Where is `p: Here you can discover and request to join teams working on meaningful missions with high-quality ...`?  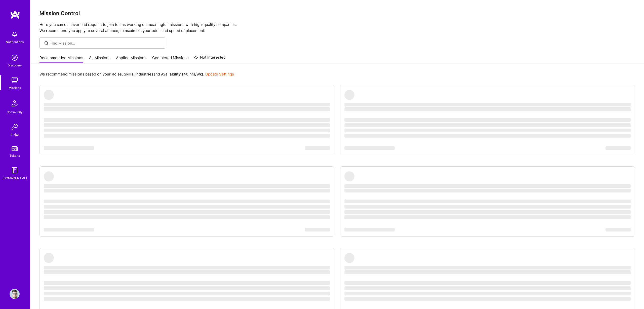
p: Here you can discover and request to join teams working on meaningful missions with high-quality ... is located at coordinates (337, 28).